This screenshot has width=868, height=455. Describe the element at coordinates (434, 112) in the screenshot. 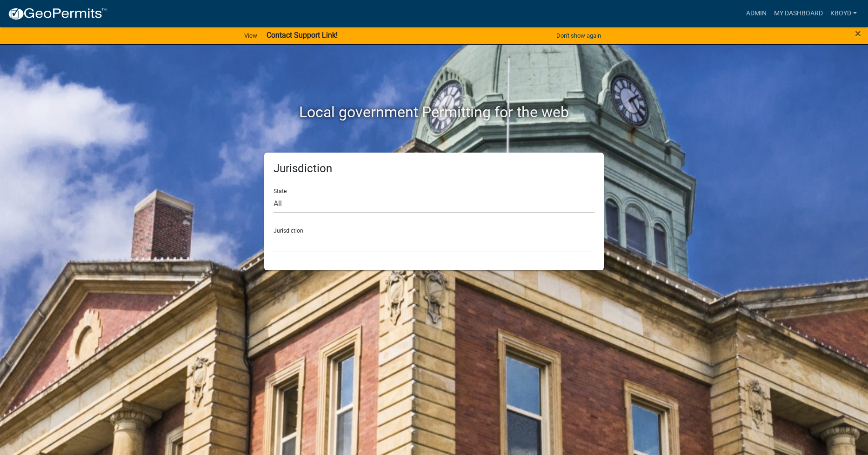

I see `h2: Local government Permitting for the web` at that location.